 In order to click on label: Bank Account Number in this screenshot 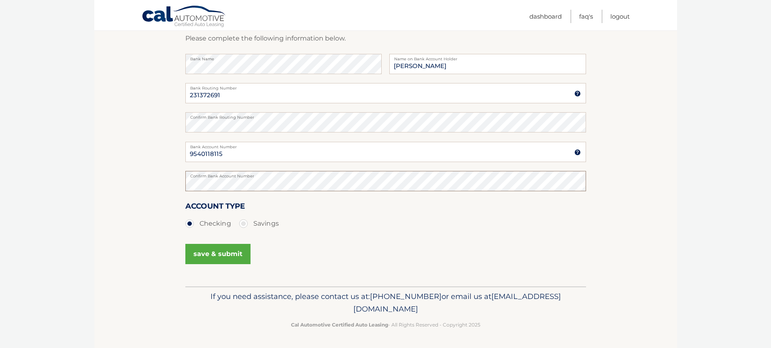, I will do `click(386, 145)`.